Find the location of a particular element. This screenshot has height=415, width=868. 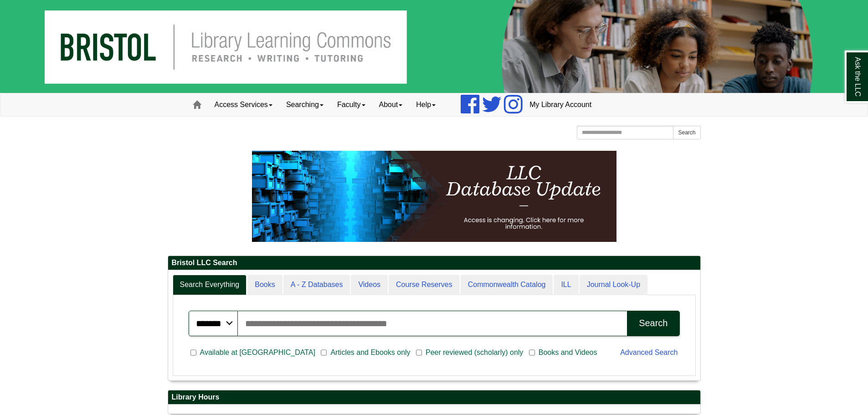

h2: Bristol LLC Search is located at coordinates (434, 262).